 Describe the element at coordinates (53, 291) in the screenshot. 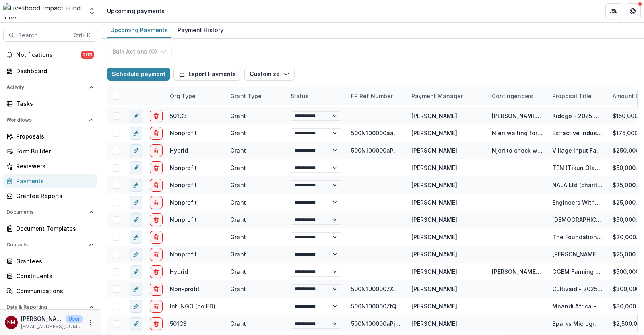

I see `div: Communications` at that location.